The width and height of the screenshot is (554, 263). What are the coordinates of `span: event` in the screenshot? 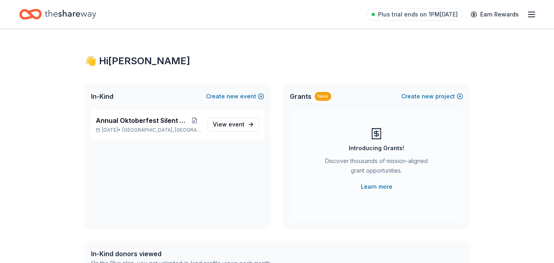 It's located at (237, 124).